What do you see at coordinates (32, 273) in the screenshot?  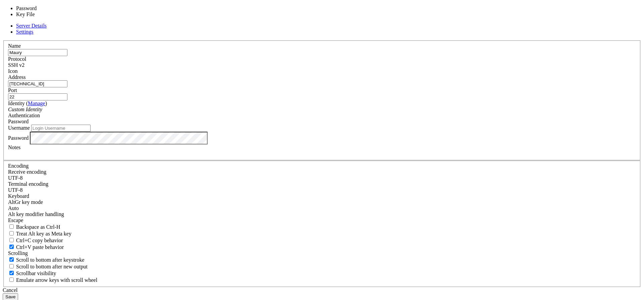 I see `label: The vertical scrollbar mode.` at bounding box center [32, 273].